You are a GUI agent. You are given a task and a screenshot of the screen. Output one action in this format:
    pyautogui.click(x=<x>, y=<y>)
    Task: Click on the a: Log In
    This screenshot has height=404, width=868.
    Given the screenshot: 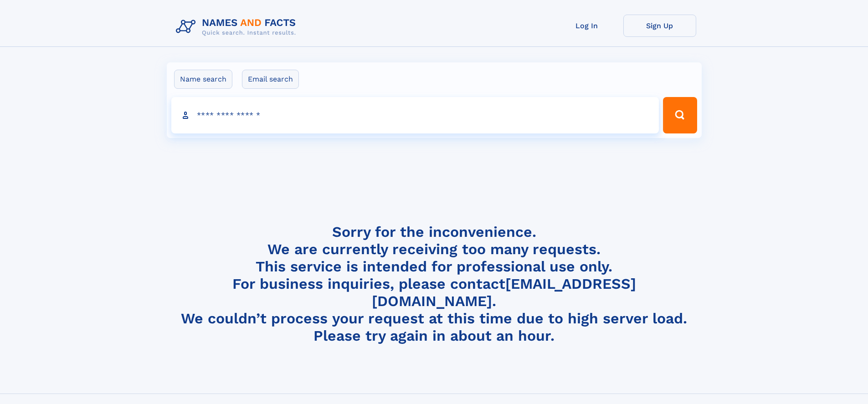 What is the action you would take?
    pyautogui.click(x=587, y=25)
    